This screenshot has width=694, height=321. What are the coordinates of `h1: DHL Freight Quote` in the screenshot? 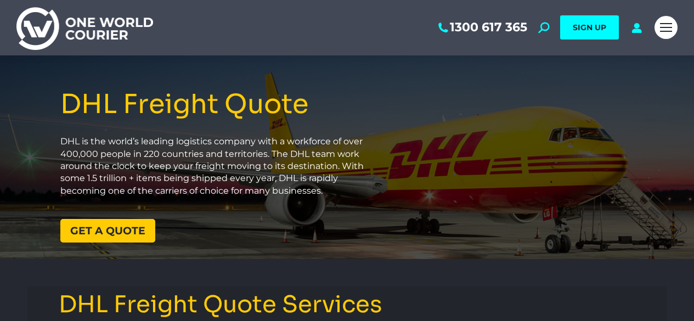 It's located at (217, 104).